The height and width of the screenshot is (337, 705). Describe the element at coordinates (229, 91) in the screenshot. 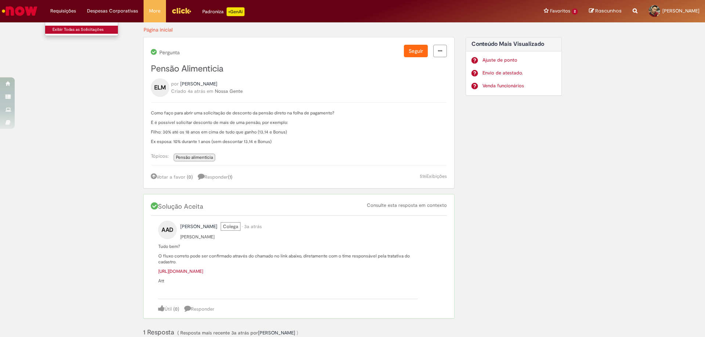

I see `a: Nossa Gente` at that location.